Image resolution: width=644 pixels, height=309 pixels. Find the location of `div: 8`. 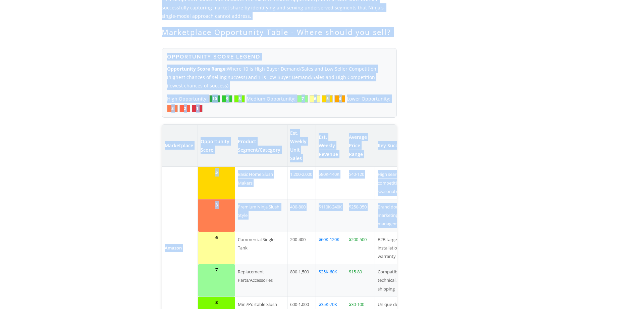

div: 8 is located at coordinates (239, 99).